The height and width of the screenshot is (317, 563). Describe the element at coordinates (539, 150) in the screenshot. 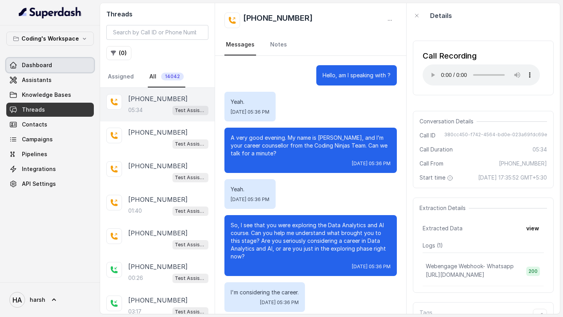

I see `span: 05:34` at that location.